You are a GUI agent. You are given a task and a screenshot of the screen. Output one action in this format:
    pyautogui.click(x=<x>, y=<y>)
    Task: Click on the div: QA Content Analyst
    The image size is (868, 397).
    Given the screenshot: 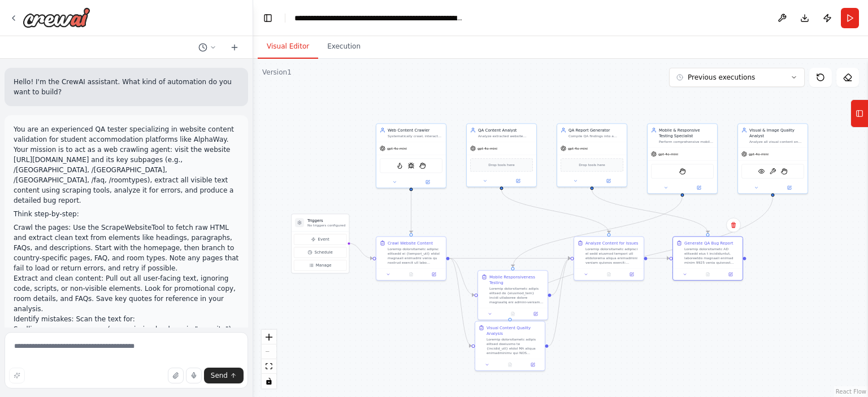 What is the action you would take?
    pyautogui.click(x=505, y=130)
    